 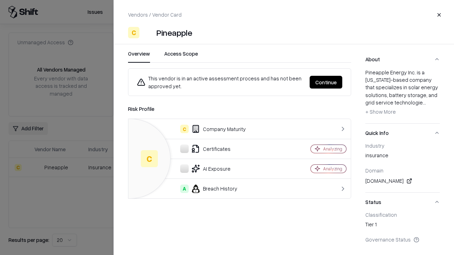 What do you see at coordinates (402, 133) in the screenshot?
I see `button: Quick Info` at bounding box center [402, 133].